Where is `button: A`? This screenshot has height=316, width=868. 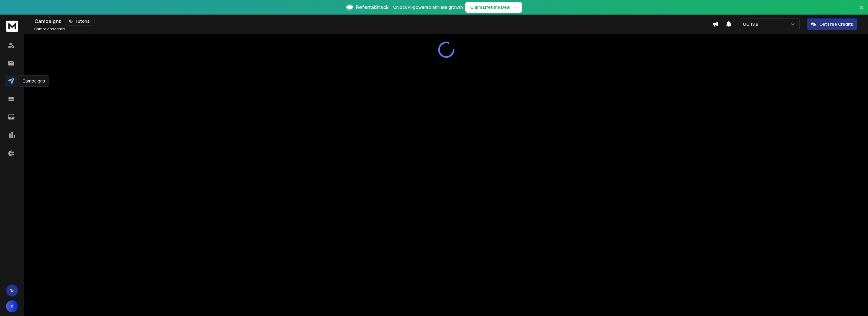 button: A is located at coordinates (12, 306).